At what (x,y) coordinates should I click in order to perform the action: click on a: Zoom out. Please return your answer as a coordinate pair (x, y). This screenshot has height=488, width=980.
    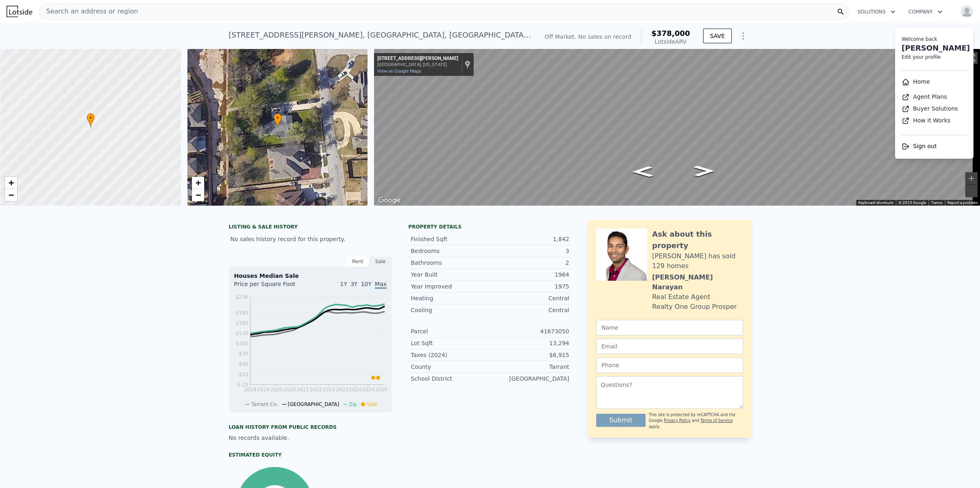
    Looking at the image, I should click on (11, 195).